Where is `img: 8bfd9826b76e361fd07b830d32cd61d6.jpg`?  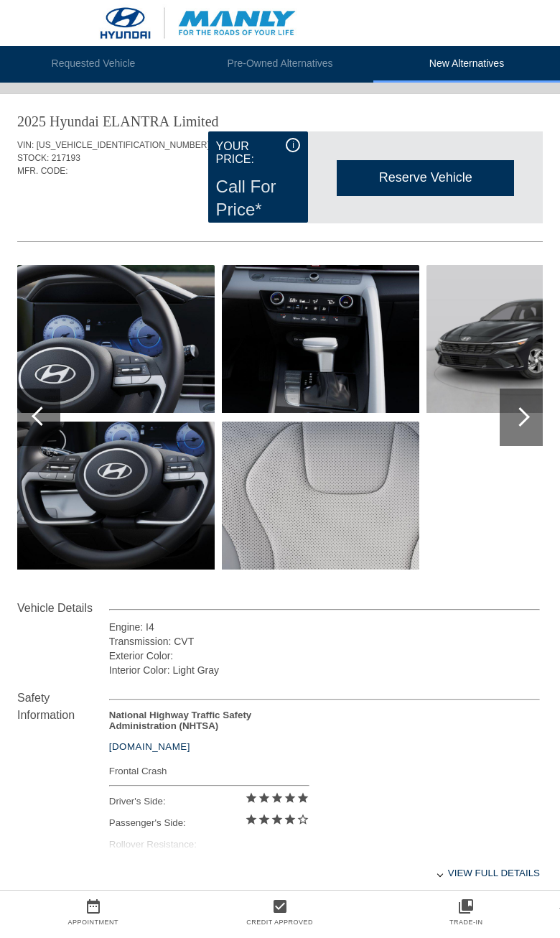
img: 8bfd9826b76e361fd07b830d32cd61d6.jpg is located at coordinates (116, 496).